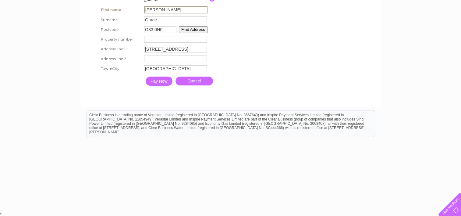 This screenshot has height=216, width=461. I want to click on span: 0333 014 3131, so click(367, 7).